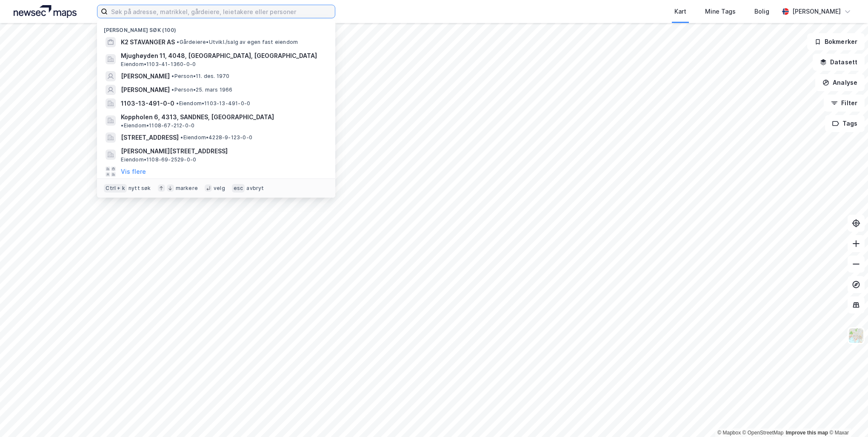  Describe the element at coordinates (158, 64) in the screenshot. I see `span: Eiendom • 1103-41-1360-0-0` at that location.